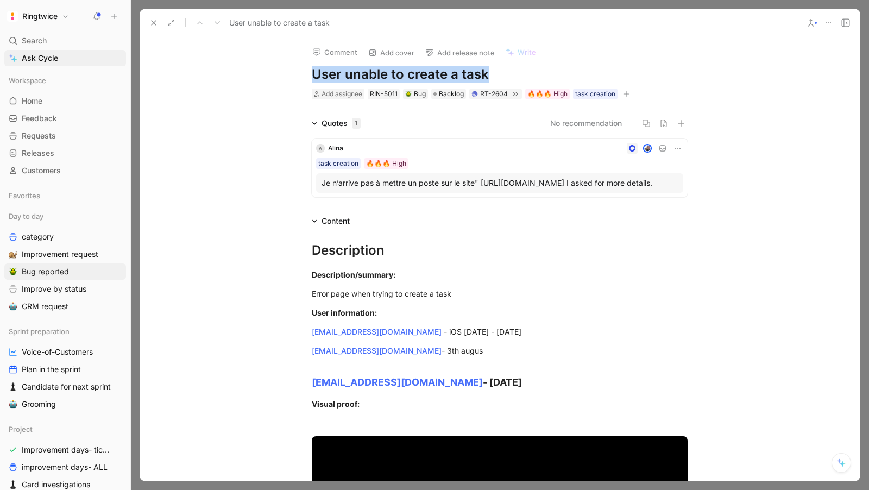 This screenshot has height=490, width=869. What do you see at coordinates (40, 58) in the screenshot?
I see `span: Ask Cycle` at bounding box center [40, 58].